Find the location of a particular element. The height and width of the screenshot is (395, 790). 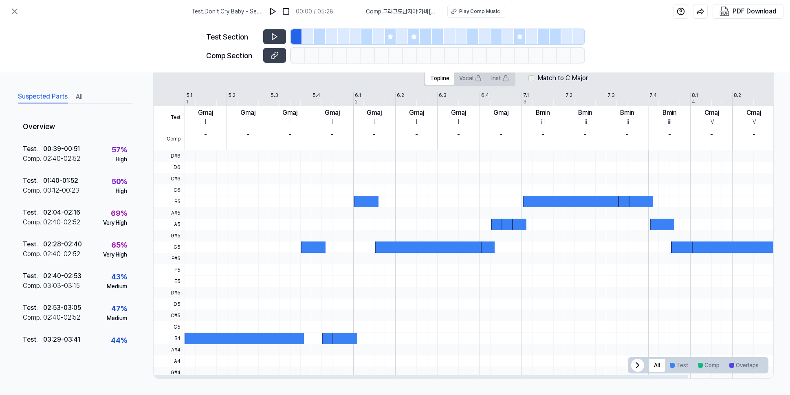

button: All is located at coordinates (657, 366).